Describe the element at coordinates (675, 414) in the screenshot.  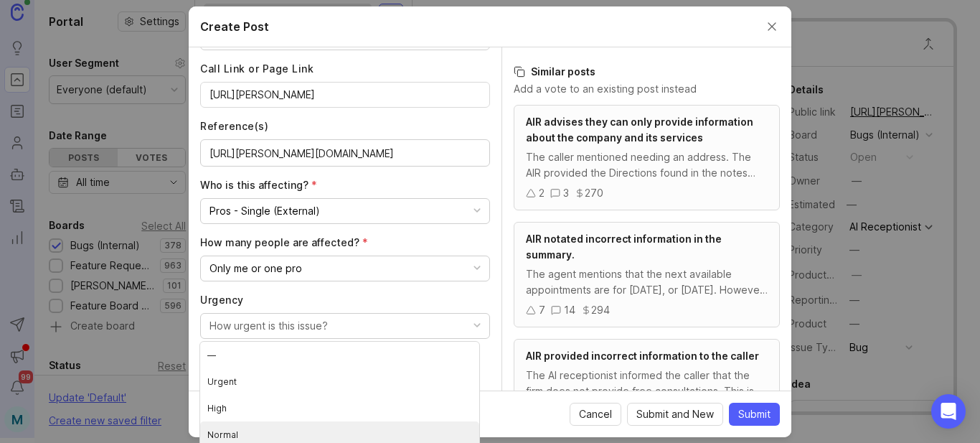
I see `span: Submit and New` at that location.